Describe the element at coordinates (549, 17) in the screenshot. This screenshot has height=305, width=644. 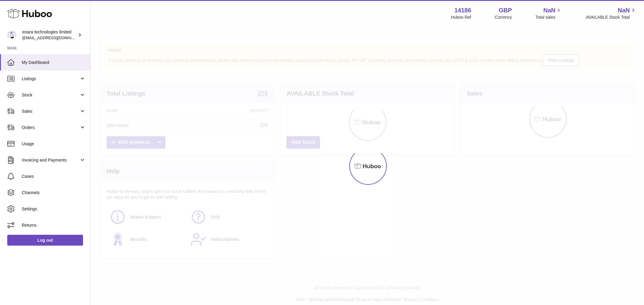
I see `span: Total sales` at that location.